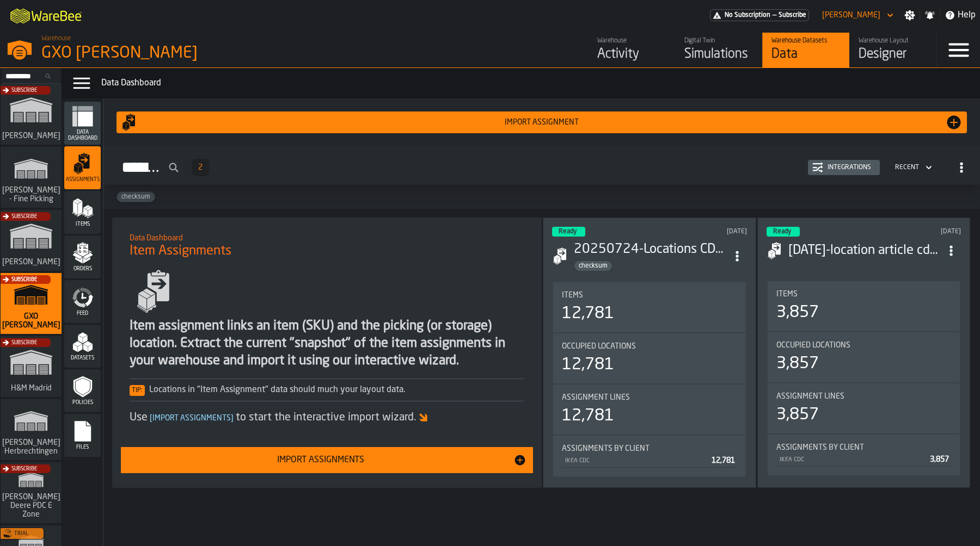 This screenshot has width=980, height=546. I want to click on label: button-toggle-Notifications, so click(929, 15).